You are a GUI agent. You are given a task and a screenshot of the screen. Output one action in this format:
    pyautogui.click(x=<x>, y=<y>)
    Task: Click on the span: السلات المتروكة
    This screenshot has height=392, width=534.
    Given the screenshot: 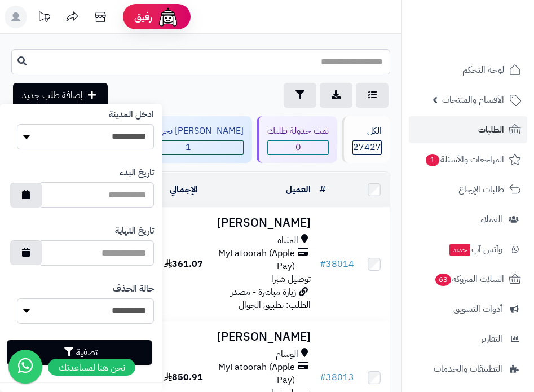 What is the action you would take?
    pyautogui.click(x=469, y=279)
    